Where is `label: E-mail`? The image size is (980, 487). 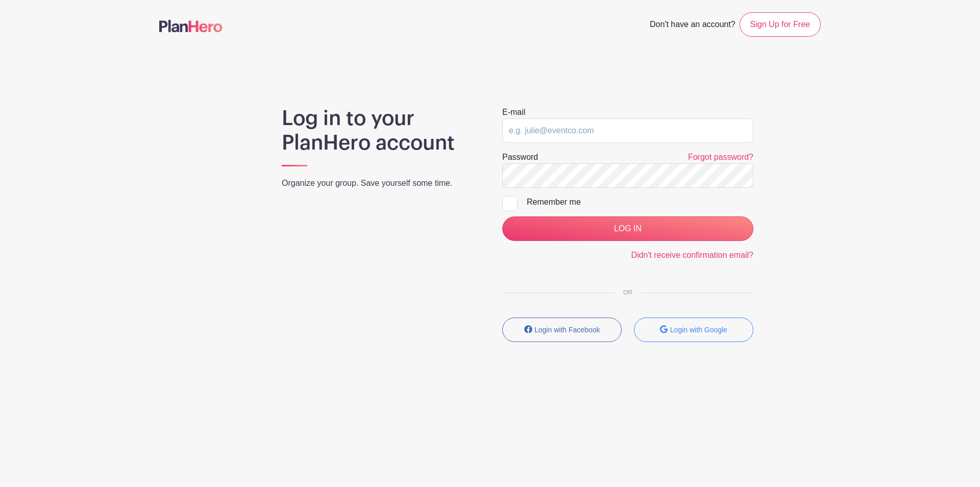 label: E-mail is located at coordinates (513, 113).